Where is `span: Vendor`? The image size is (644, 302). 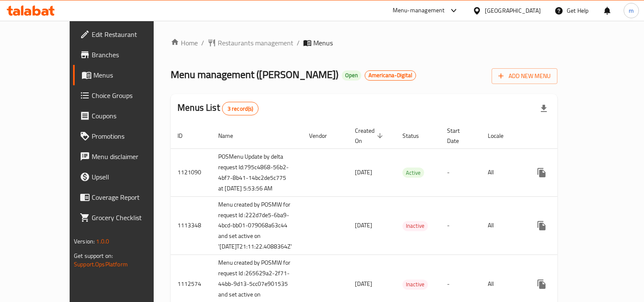 span: Vendor is located at coordinates (323, 136).